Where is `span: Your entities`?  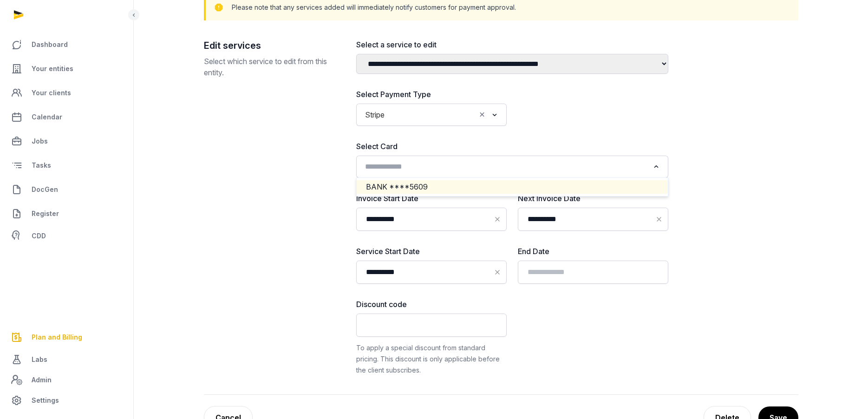 span: Your entities is located at coordinates (52, 68).